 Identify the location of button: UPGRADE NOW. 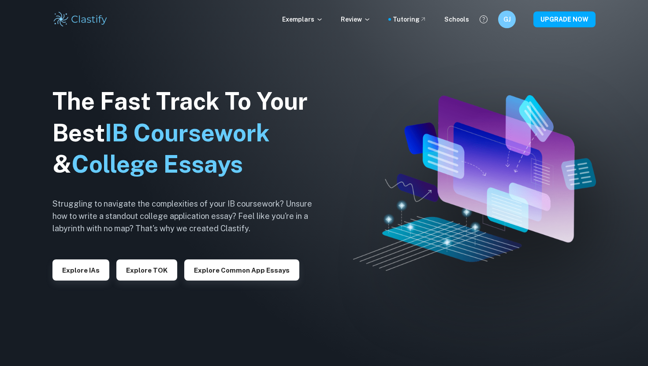
(564, 19).